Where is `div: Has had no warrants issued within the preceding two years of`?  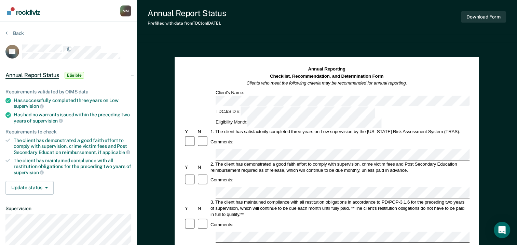 div: Has had no warrants issued within the preceding two years of is located at coordinates (72, 118).